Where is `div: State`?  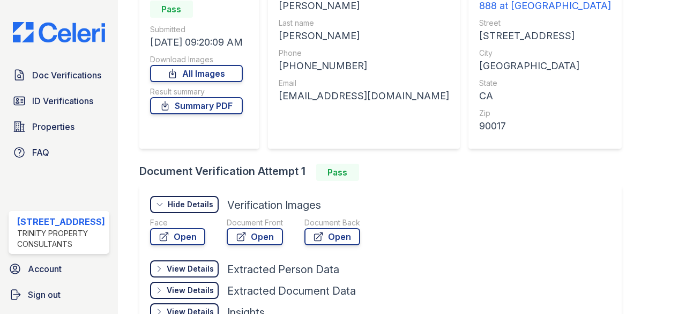 div: State is located at coordinates (545, 83).